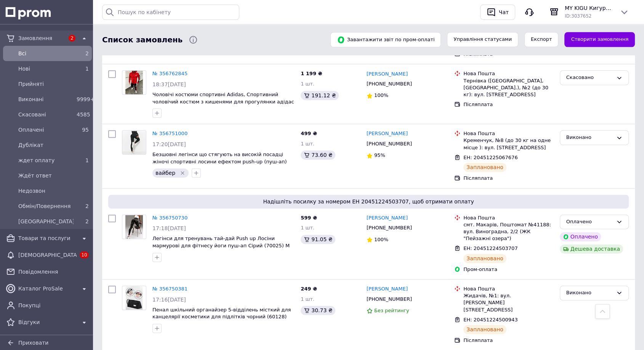 The image size is (644, 350). I want to click on span: 9999+, so click(85, 99).